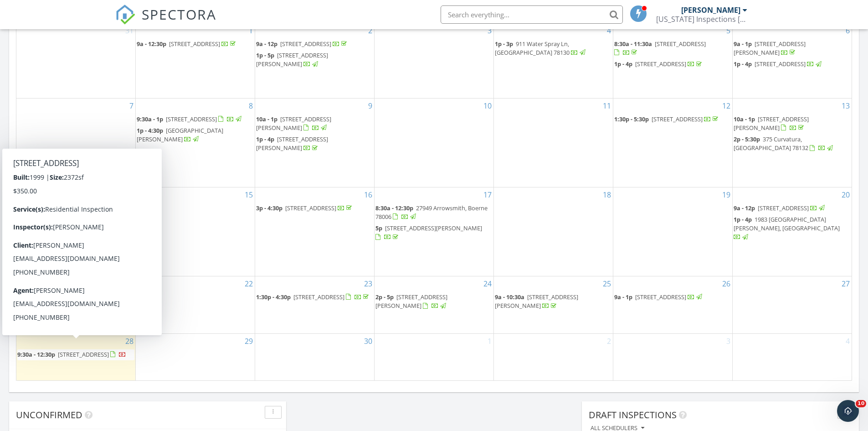  What do you see at coordinates (49, 415) in the screenshot?
I see `span: Unconfirmed` at bounding box center [49, 415].